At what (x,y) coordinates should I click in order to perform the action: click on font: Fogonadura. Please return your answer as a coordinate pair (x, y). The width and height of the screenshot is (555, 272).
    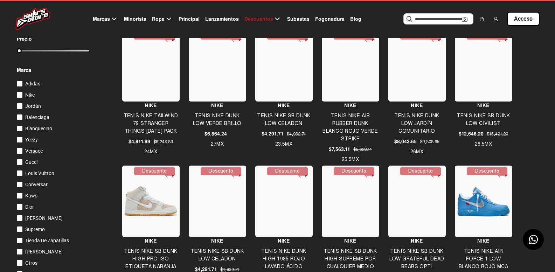
    Looking at the image, I should click on (330, 19).